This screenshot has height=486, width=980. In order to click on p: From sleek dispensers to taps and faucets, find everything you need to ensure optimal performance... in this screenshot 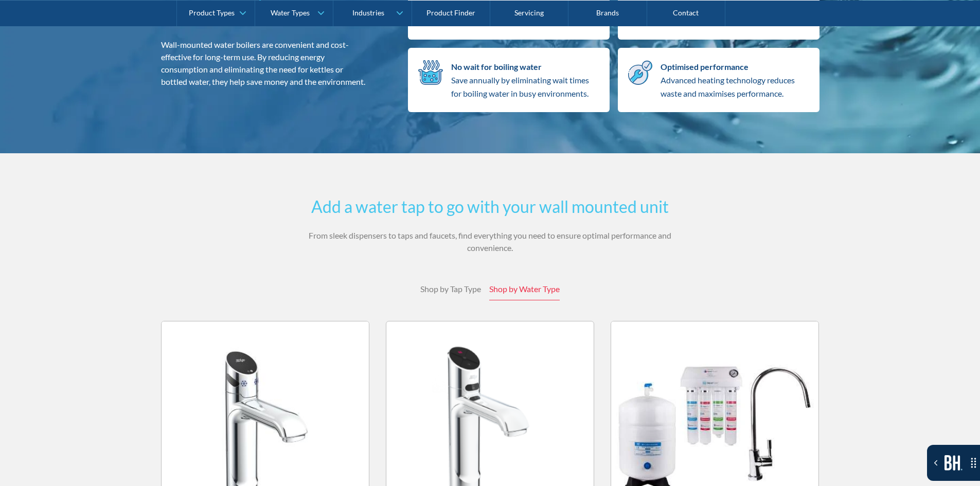, I will do `click(490, 242)`.